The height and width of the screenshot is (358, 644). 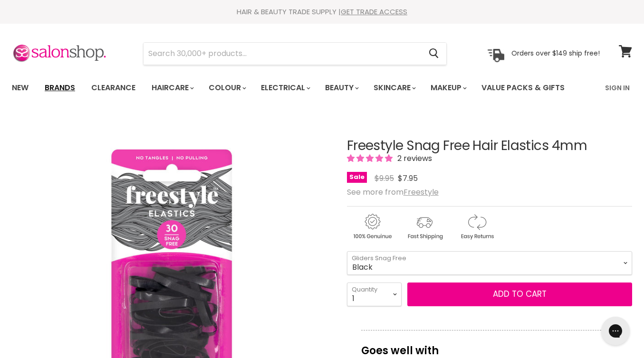 I want to click on img: genuine.gif, so click(x=372, y=226).